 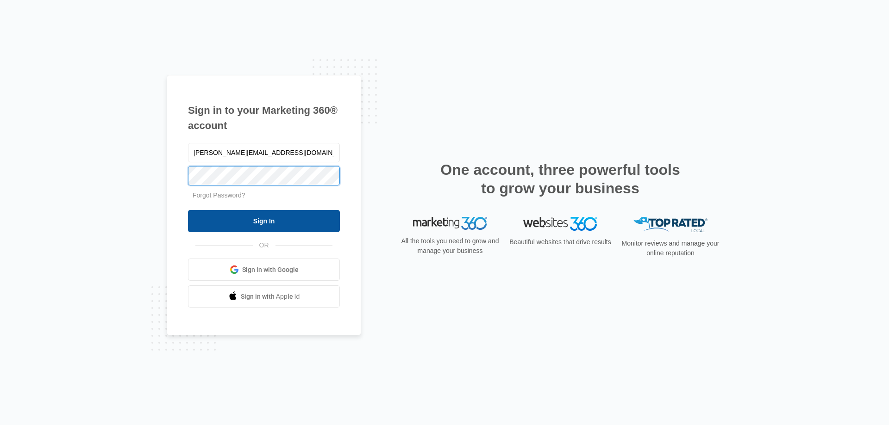 I want to click on input: Email, so click(x=264, y=153).